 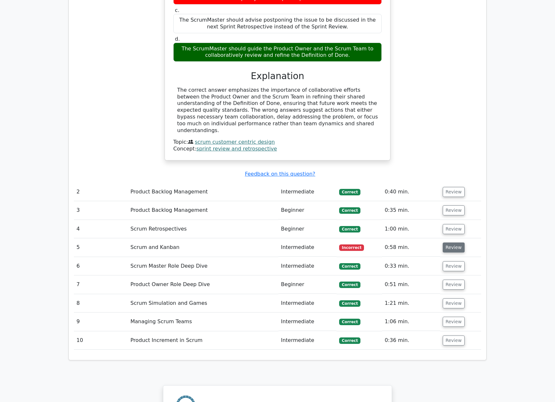 I want to click on div: Concept:, so click(x=278, y=149).